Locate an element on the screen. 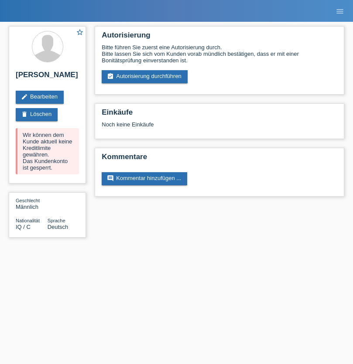  span: Geschlecht is located at coordinates (27, 201).